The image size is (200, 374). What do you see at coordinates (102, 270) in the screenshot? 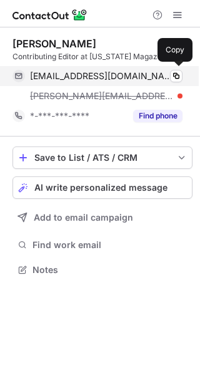
I see `button: Notes` at bounding box center [102, 270].